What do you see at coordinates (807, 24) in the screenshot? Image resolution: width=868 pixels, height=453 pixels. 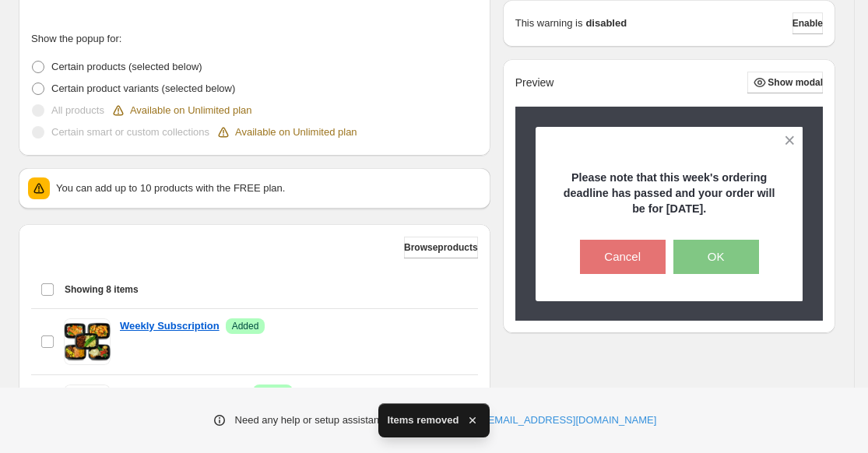 I see `button: Enable` at bounding box center [807, 24].